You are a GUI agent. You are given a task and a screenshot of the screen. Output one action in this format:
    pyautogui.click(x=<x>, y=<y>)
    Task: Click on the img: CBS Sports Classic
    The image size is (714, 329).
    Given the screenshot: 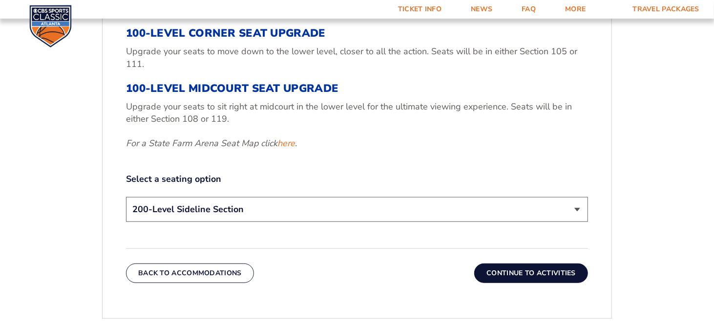 What is the action you would take?
    pyautogui.click(x=50, y=26)
    